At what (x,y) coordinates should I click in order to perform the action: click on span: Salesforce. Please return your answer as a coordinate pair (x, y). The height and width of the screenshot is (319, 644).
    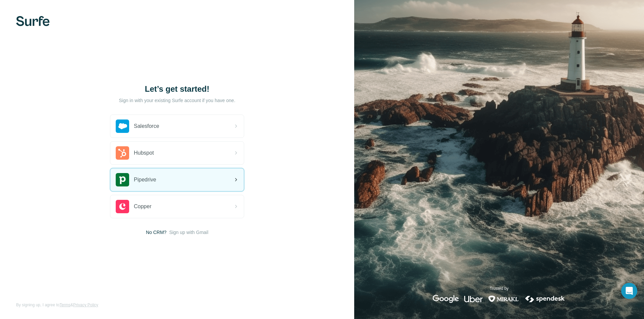
    Looking at the image, I should click on (147, 127).